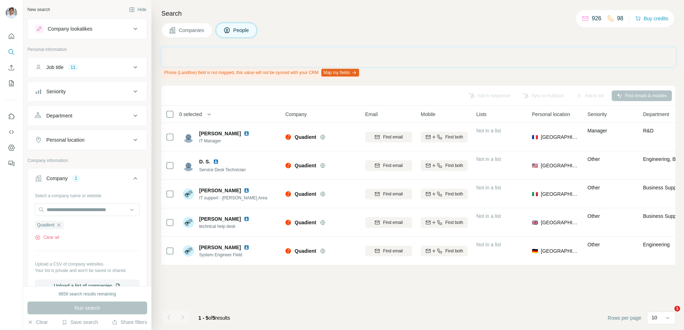 This screenshot has height=330, width=684. I want to click on button: Clear, so click(37, 322).